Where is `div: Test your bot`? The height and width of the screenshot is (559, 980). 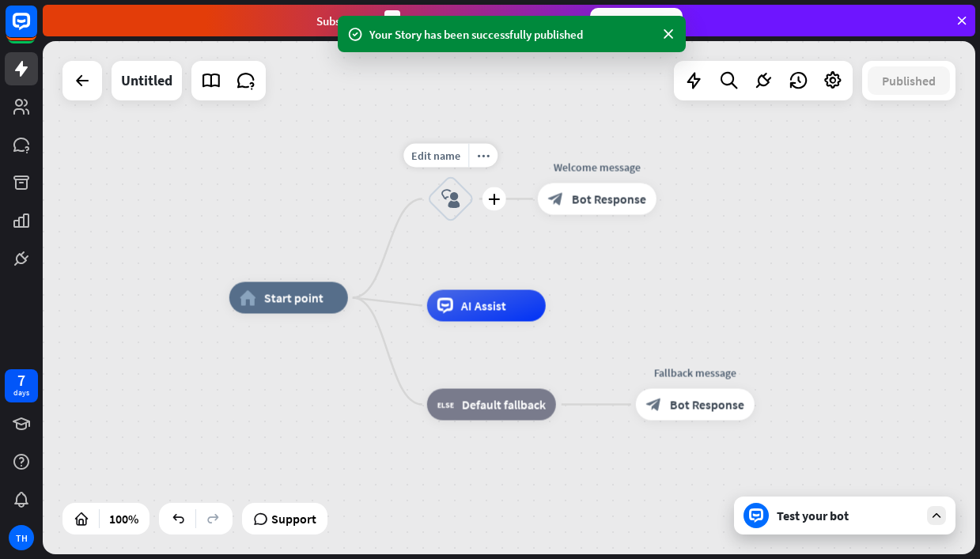 div: Test your bot is located at coordinates (848, 516).